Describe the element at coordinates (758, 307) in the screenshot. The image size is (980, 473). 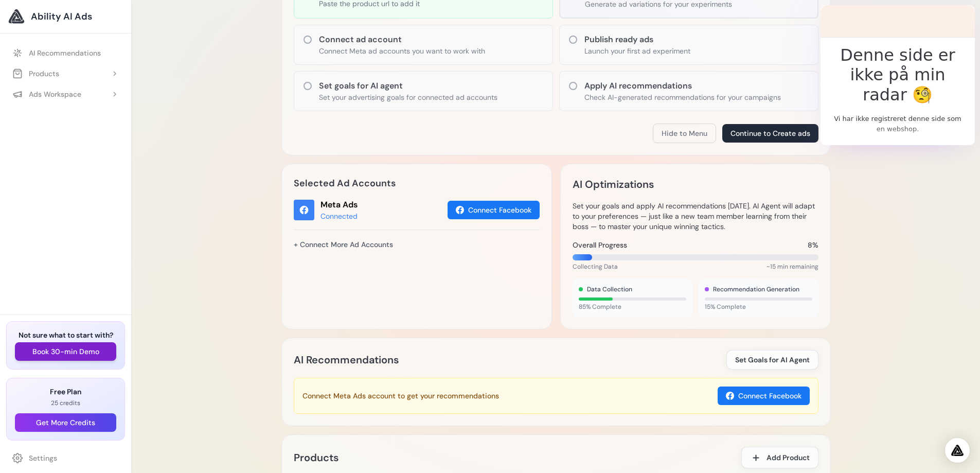
I see `span: 15% Complete` at that location.